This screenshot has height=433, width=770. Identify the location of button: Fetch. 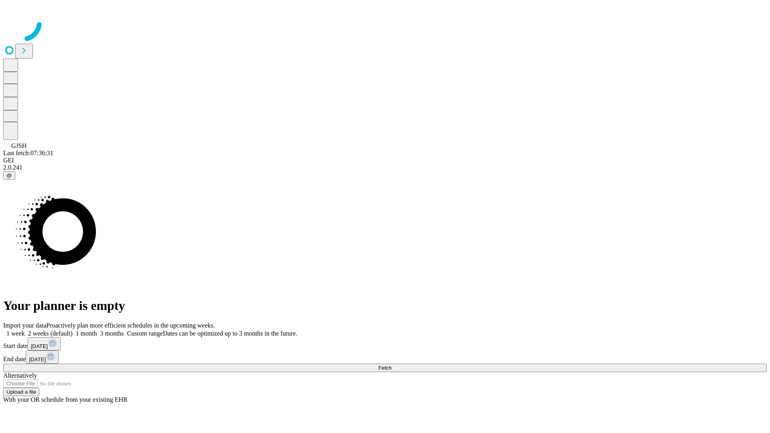
(385, 368).